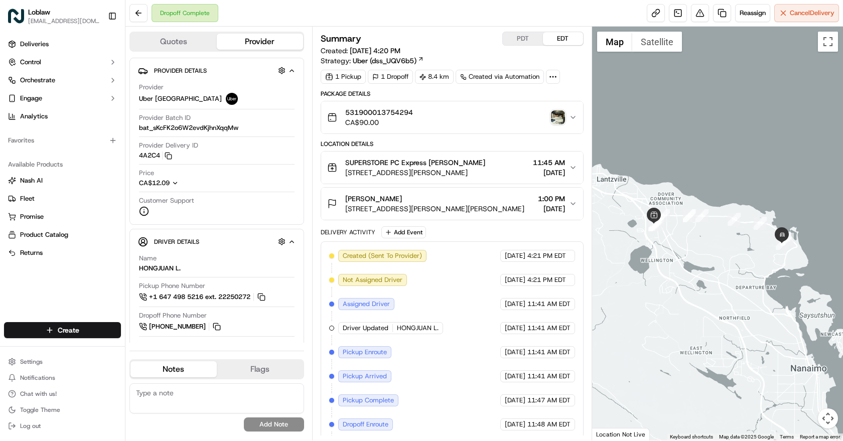 The height and width of the screenshot is (441, 843). Describe the element at coordinates (452, 94) in the screenshot. I see `div: Package Details` at that location.